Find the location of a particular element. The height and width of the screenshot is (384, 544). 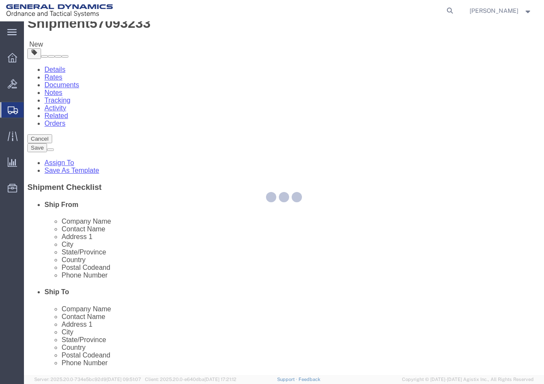

a: Feedback is located at coordinates (309, 380).